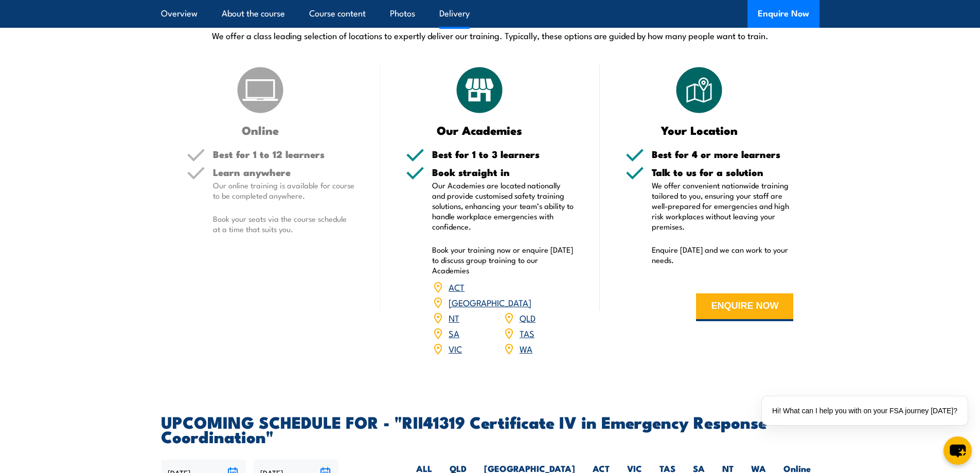 Image resolution: width=980 pixels, height=473 pixels. What do you see at coordinates (260, 129) in the screenshot?
I see `h3: Online` at bounding box center [260, 129].